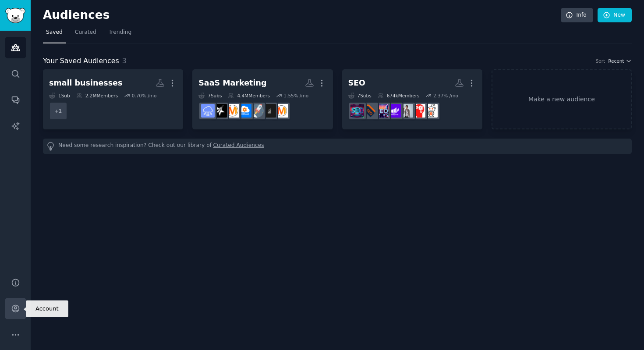 Image resolution: width=644 pixels, height=350 pixels. What do you see at coordinates (207, 110) in the screenshot?
I see `img: SaaS` at bounding box center [207, 110].